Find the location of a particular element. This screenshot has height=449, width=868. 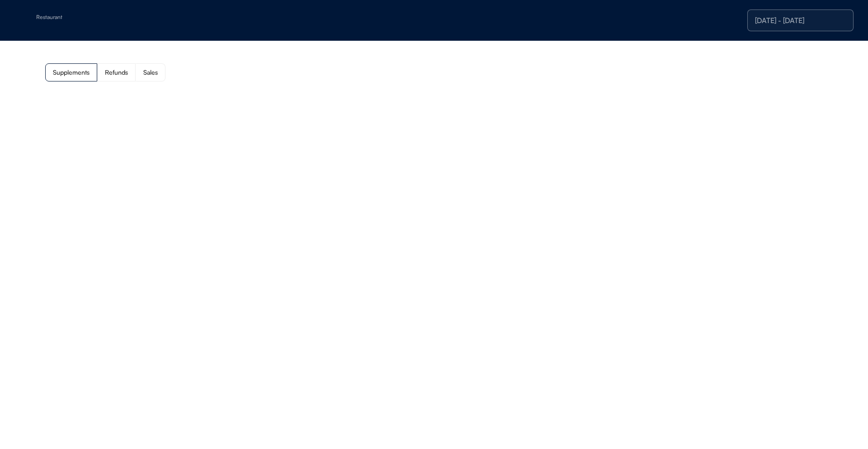

div: Supplements is located at coordinates (71, 72).